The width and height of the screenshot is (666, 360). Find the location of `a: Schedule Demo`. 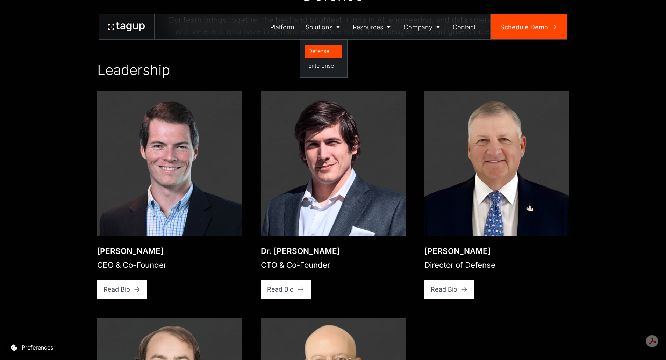

a: Schedule Demo is located at coordinates (529, 27).